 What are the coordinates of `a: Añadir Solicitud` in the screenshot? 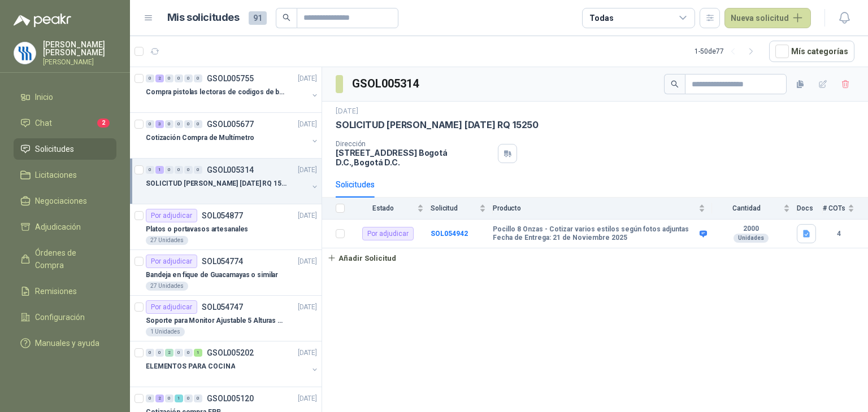 It's located at (595, 258).